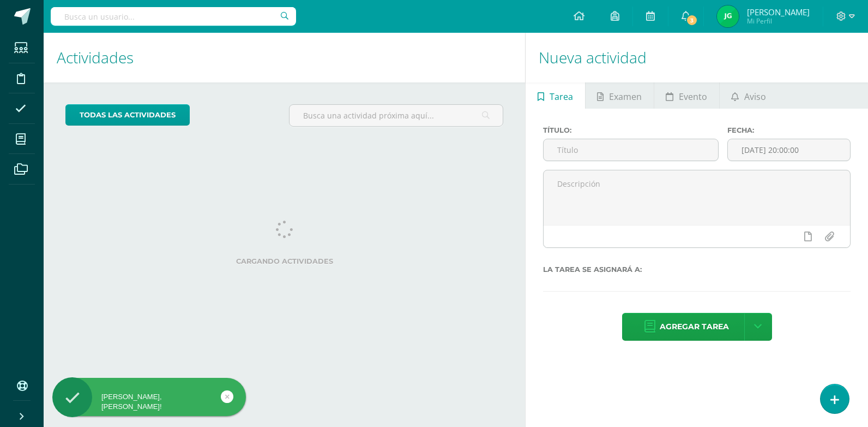 The width and height of the screenshot is (868, 427). What do you see at coordinates (697, 57) in the screenshot?
I see `h1: Nueva actividad` at bounding box center [697, 57].